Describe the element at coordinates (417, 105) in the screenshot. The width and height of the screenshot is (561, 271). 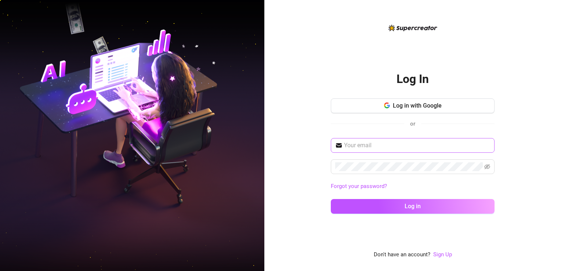
I see `span: Log in with Google` at that location.